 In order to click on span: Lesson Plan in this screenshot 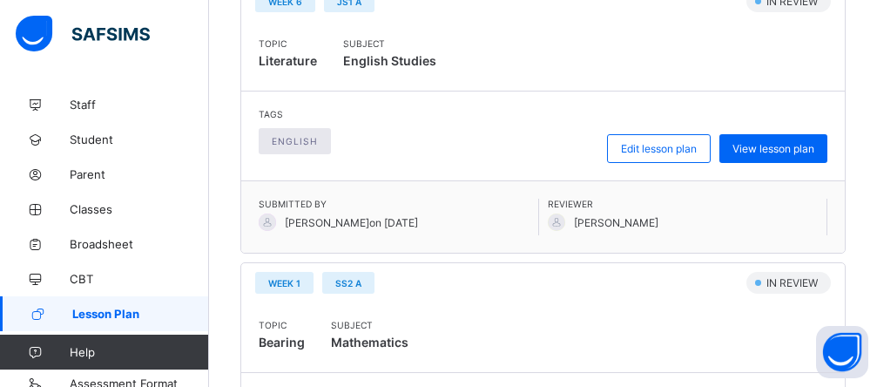, I will do `click(140, 314)`.